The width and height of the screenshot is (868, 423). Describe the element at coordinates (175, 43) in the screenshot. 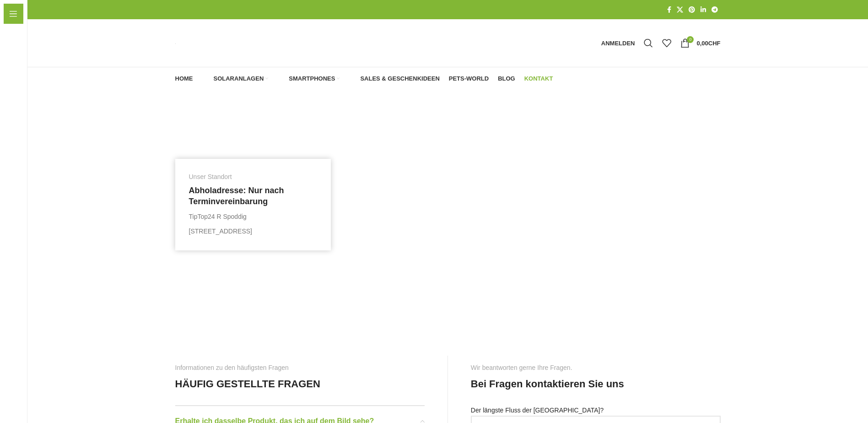

I see `a: Logo der Website` at that location.